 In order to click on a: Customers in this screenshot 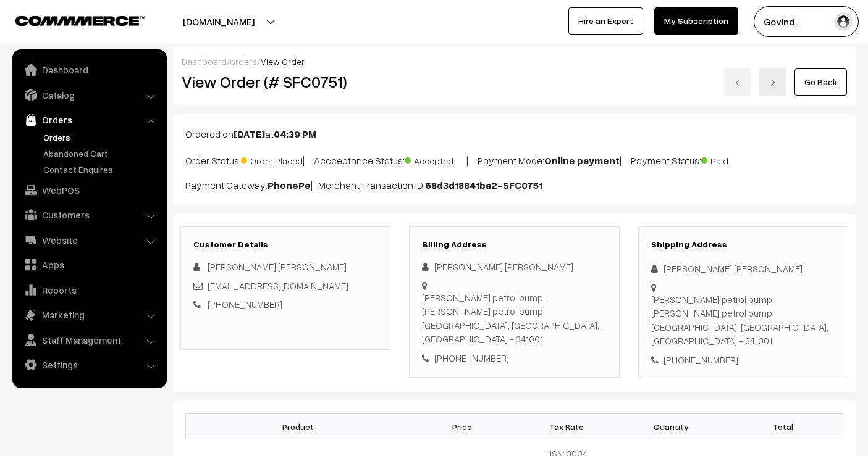, I will do `click(88, 215)`.